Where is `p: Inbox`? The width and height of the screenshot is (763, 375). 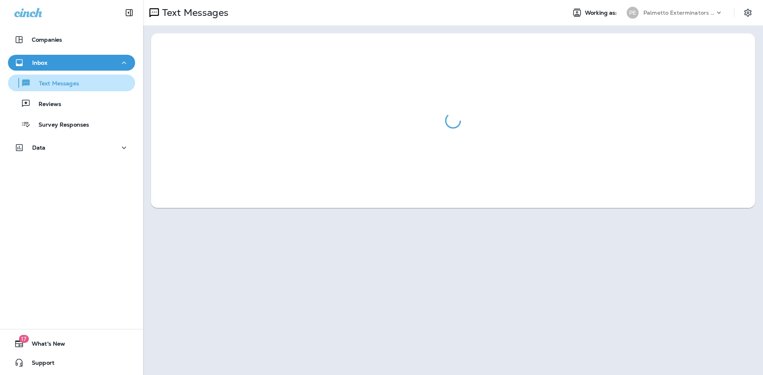 p: Inbox is located at coordinates (40, 63).